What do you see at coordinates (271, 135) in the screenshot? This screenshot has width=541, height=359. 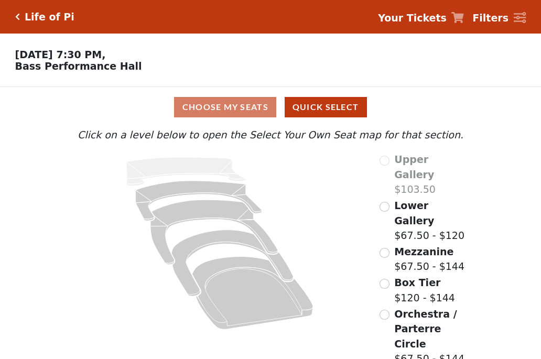 I see `p: Click on a level below to open the Select Your Own Seat map for that section.` at bounding box center [271, 135].